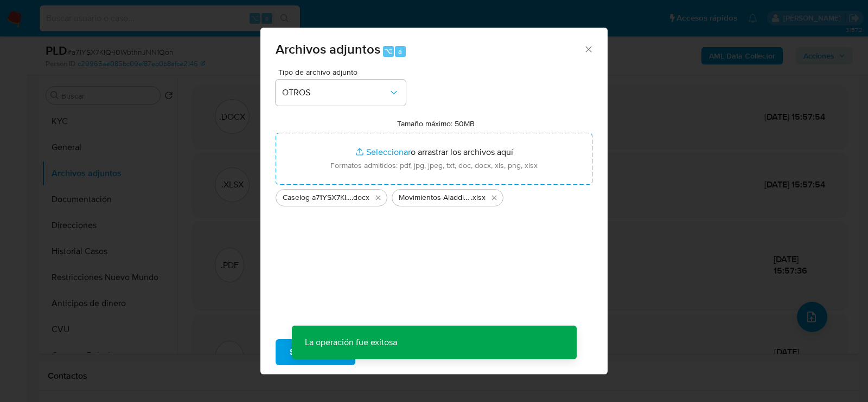 The width and height of the screenshot is (868, 402). What do you see at coordinates (494, 198) in the screenshot?
I see `button: Eliminar Movimientos-Aladdin-v10_2.xlsx` at bounding box center [494, 198].